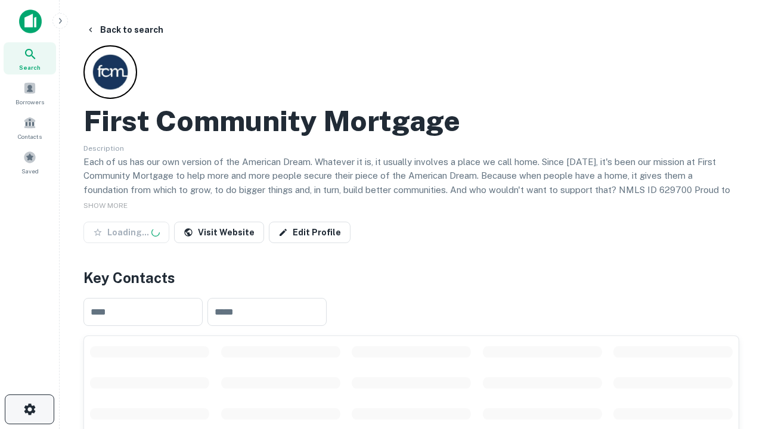 Image resolution: width=763 pixels, height=429 pixels. Describe the element at coordinates (30, 67) in the screenshot. I see `span: Search` at that location.